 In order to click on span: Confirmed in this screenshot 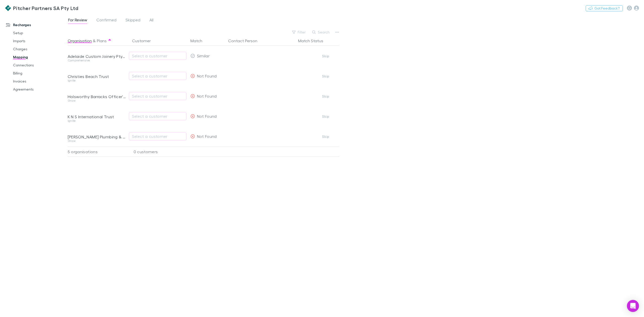, I will do `click(106, 21)`.